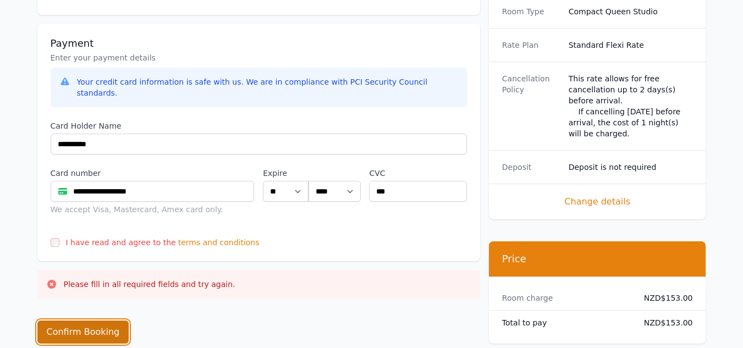 This screenshot has height=348, width=743. What do you see at coordinates (530, 167) in the screenshot?
I see `dt: Deposit` at bounding box center [530, 167].